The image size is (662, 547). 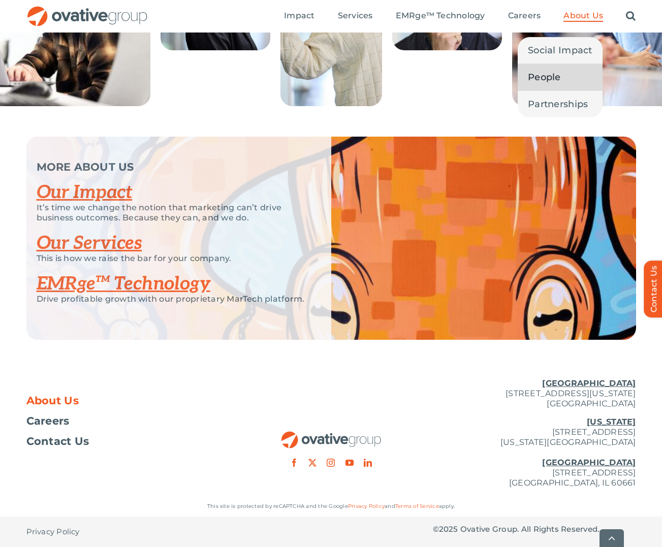 I want to click on span: Partnerships, so click(x=558, y=104).